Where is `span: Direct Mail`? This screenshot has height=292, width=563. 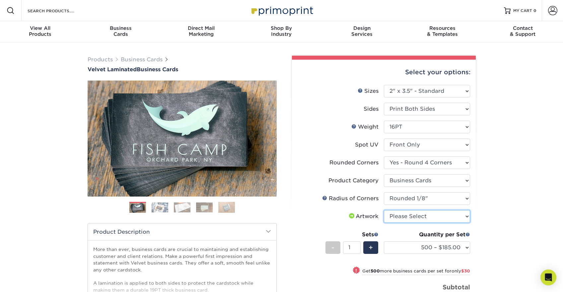
span: Direct Mail is located at coordinates (201, 28).